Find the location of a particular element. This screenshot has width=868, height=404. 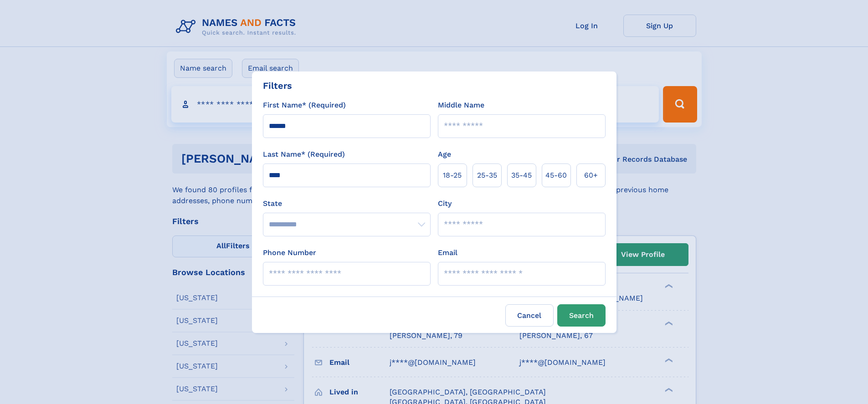

button: Search is located at coordinates (582, 315).